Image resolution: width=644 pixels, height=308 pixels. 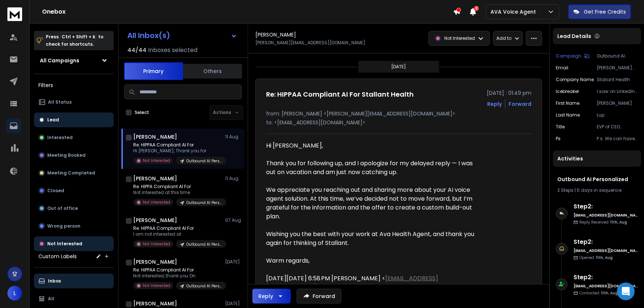 I want to click on p: Wrong person, so click(x=64, y=226).